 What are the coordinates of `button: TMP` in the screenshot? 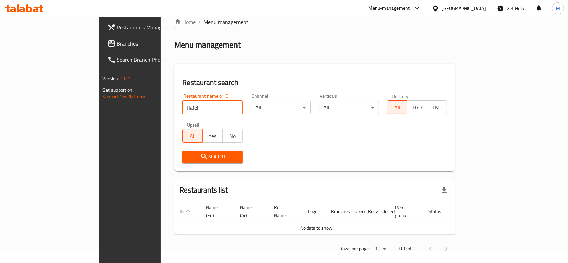 It's located at (437, 107).